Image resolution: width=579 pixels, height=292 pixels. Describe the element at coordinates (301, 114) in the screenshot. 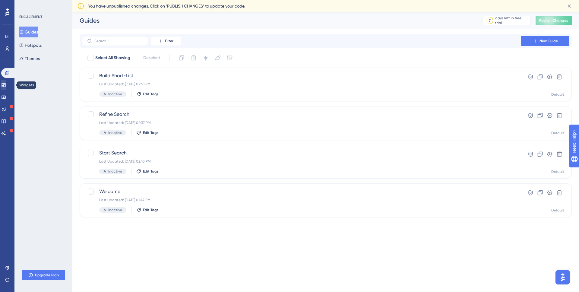

I see `span: Refine Search` at that location.